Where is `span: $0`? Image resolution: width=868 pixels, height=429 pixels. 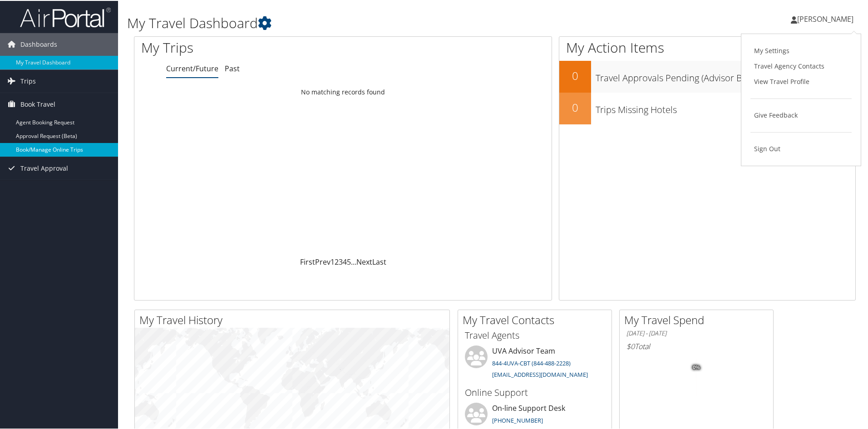 span: $0 is located at coordinates (631, 346).